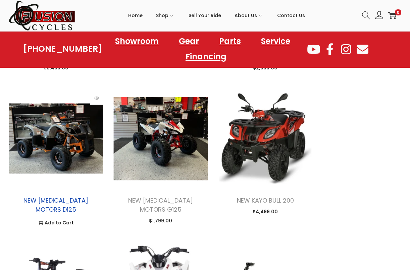 Image resolution: width=410 pixels, height=270 pixels. What do you see at coordinates (230, 41) in the screenshot?
I see `a: Parts` at bounding box center [230, 41].